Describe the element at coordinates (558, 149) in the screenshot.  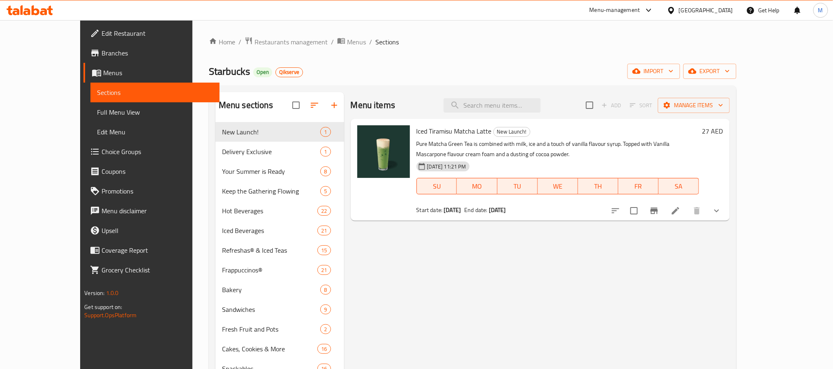
I see `p: Pure Matcha Green Tea is combined with milk, ice and a touch of vanilla flavour syrup. Topped wit...` at that location.